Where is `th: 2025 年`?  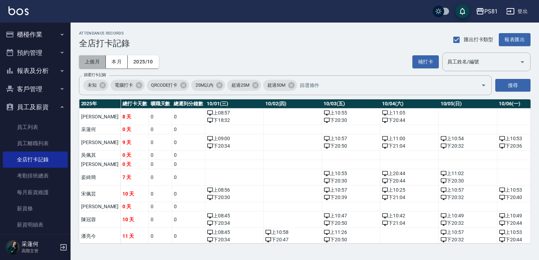 th: 2025 年 is located at coordinates (100, 104).